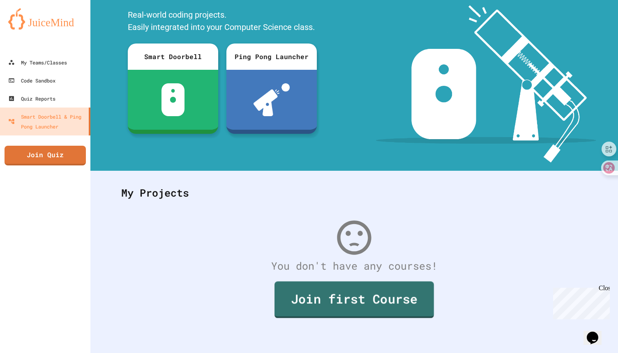  Describe the element at coordinates (354, 193) in the screenshot. I see `div: My Projects` at that location.